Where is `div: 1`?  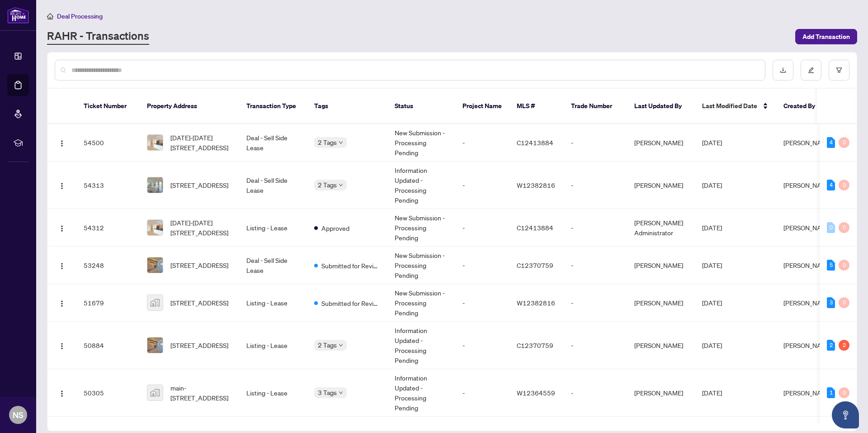 div: 1 is located at coordinates (831, 392).